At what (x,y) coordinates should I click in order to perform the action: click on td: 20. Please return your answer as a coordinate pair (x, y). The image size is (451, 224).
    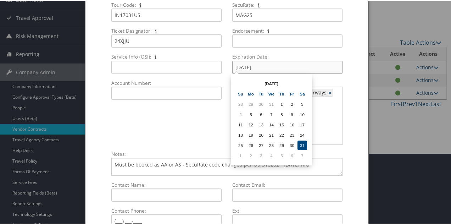
    Looking at the image, I should click on (261, 134).